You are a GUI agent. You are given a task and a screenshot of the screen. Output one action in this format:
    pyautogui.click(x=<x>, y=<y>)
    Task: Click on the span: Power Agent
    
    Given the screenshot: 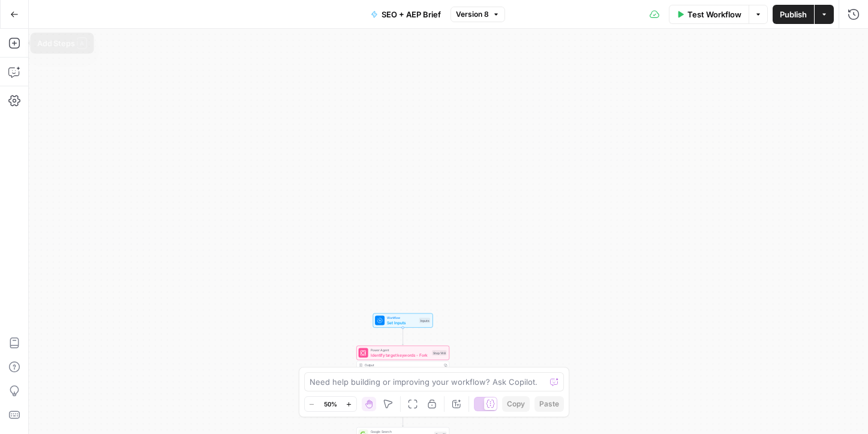 What is the action you would take?
    pyautogui.click(x=400, y=350)
    